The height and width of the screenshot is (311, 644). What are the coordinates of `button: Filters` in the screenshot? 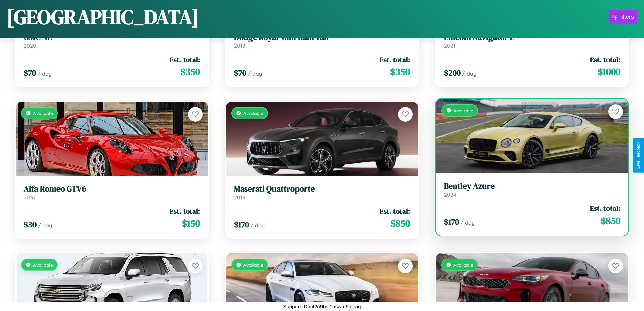 It's located at (623, 17).